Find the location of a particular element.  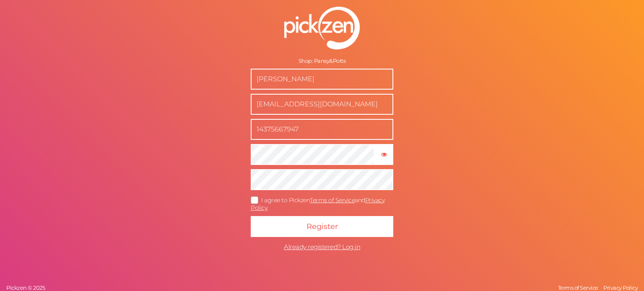

input: Business e-mail is located at coordinates (322, 104).